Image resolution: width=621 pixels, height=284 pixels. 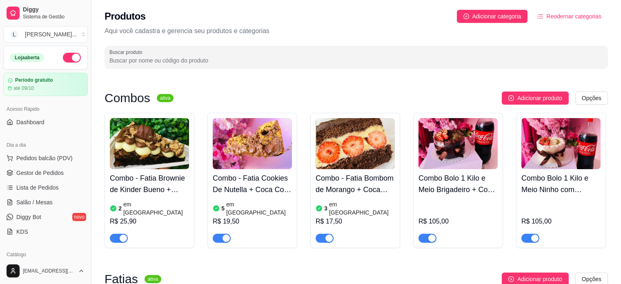 I want to click on h4: Combo - Fatia Brownie de Kinder Bueno + Coca - Cola 200 ml, so click(x=150, y=184).